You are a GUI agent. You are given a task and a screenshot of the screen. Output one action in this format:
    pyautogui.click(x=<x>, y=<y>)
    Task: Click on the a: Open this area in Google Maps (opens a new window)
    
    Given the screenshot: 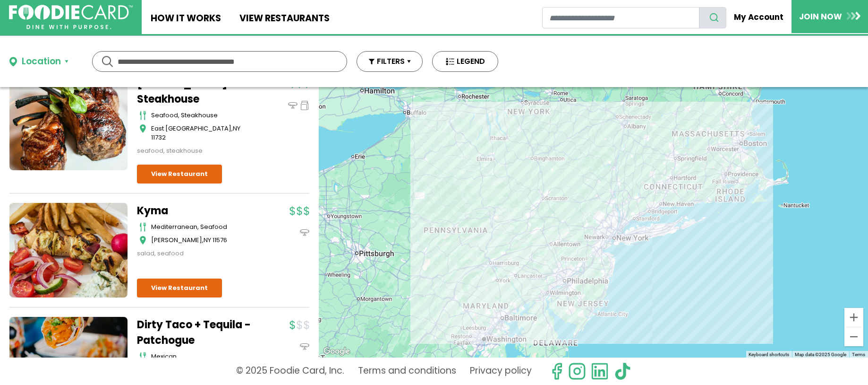 What is the action you would take?
    pyautogui.click(x=337, y=351)
    